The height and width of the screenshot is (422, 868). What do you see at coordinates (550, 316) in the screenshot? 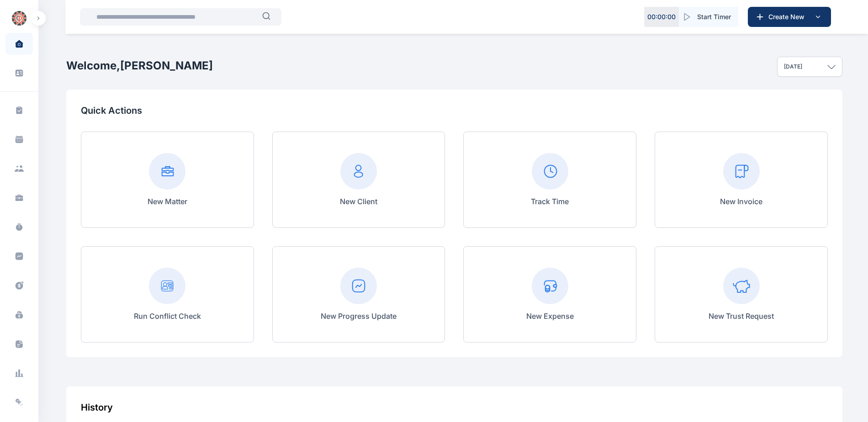
I see `p: New Expense` at bounding box center [550, 316].